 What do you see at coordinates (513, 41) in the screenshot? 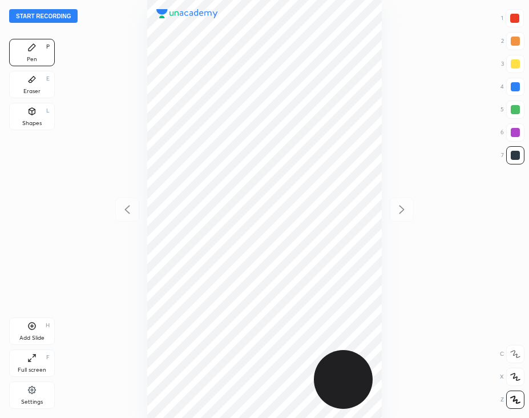
I see `div: 2` at bounding box center [513, 41].